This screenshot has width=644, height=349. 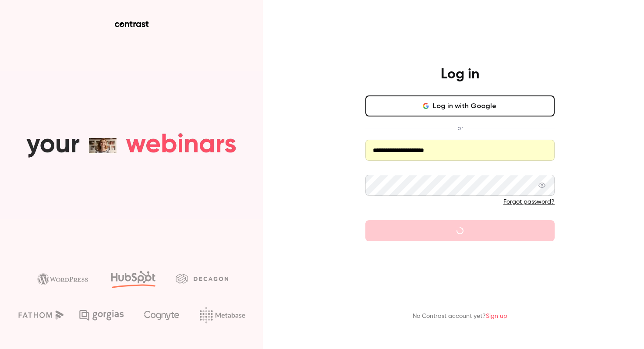 I want to click on img: decagon, so click(x=202, y=278).